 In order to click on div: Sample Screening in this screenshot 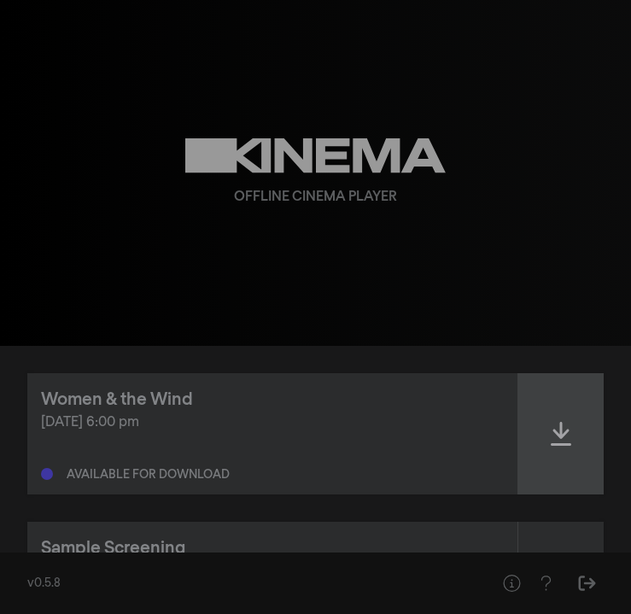, I will do `click(113, 548)`.